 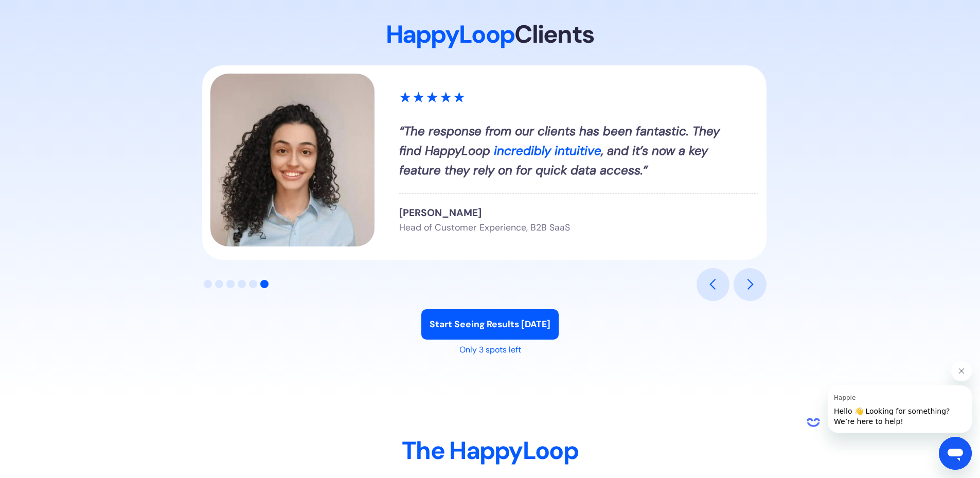 I want to click on div: next slide, so click(x=750, y=285).